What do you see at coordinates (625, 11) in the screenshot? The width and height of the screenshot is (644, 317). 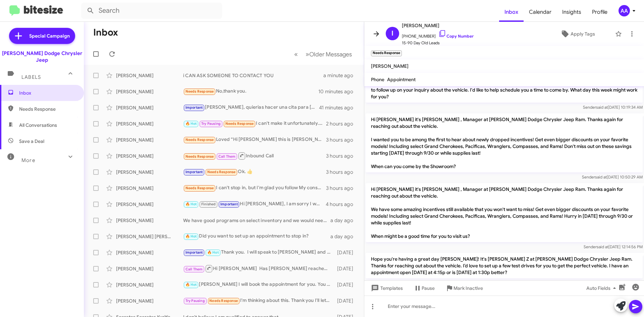 I see `button: AA` at bounding box center [625, 11].